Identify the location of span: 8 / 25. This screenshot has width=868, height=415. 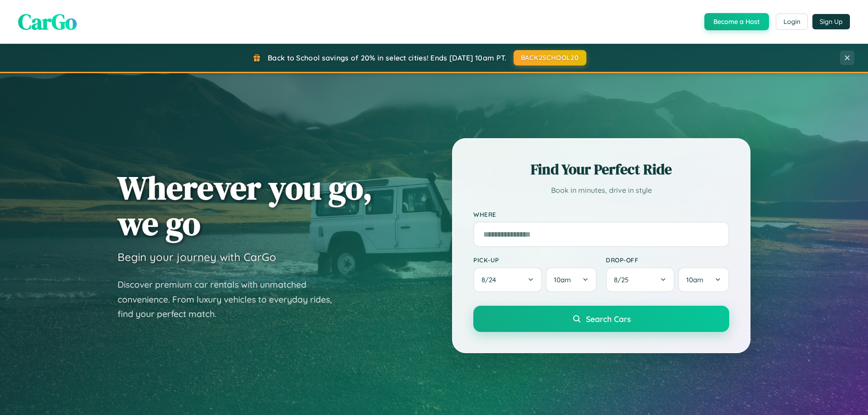
(623, 280).